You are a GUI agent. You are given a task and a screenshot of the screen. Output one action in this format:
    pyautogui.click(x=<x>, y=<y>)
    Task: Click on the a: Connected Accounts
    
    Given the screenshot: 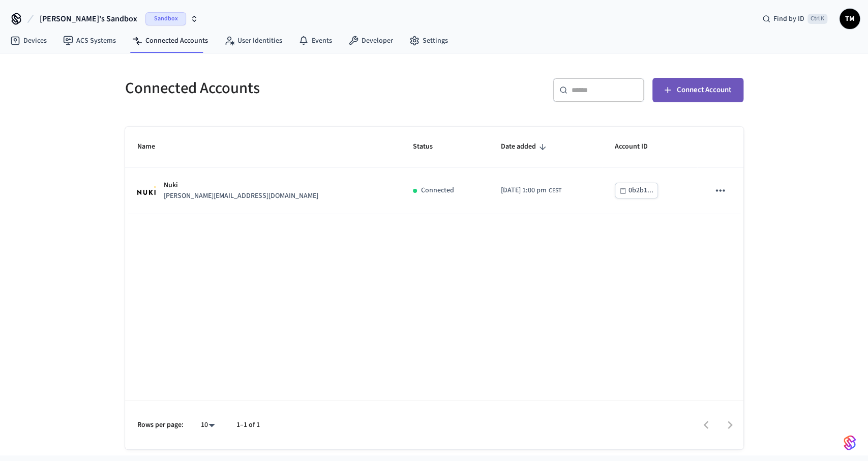 What is the action you would take?
    pyautogui.click(x=170, y=41)
    